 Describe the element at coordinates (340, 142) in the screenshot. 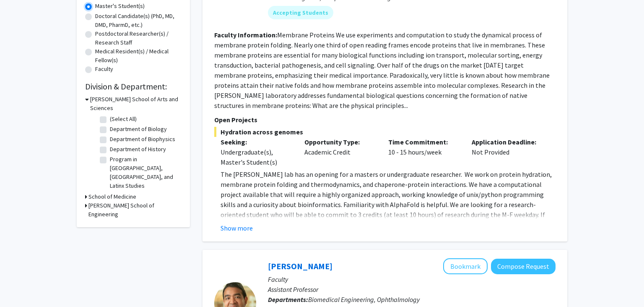

I see `p: Opportunity Type:` at that location.